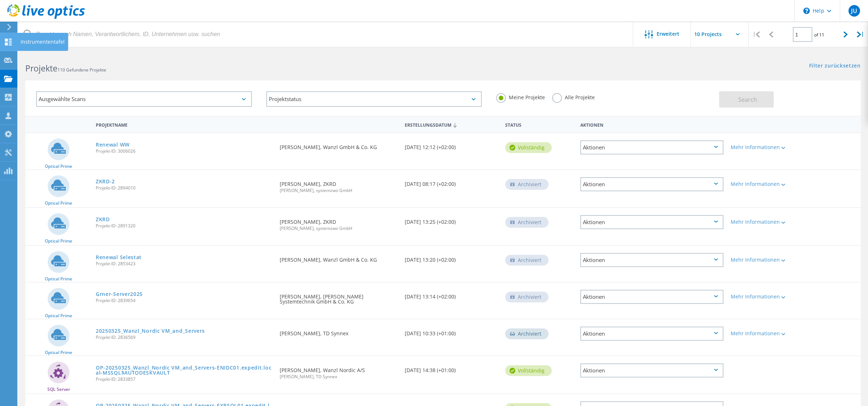 This screenshot has width=868, height=406. I want to click on div: Instrumententafel, so click(42, 42).